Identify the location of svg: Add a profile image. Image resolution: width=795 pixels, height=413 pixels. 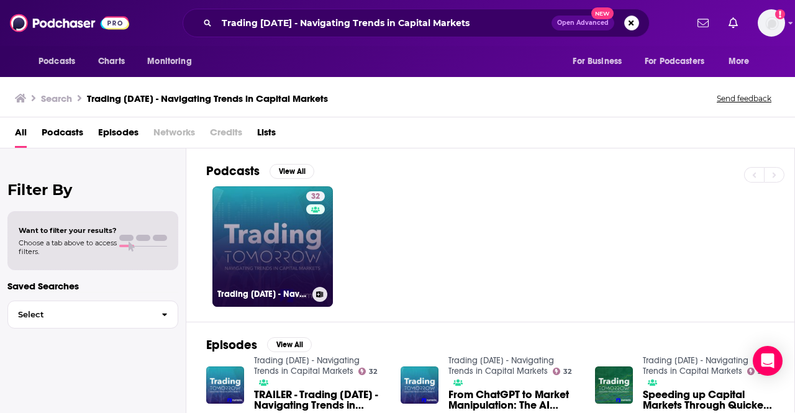
(780, 14).